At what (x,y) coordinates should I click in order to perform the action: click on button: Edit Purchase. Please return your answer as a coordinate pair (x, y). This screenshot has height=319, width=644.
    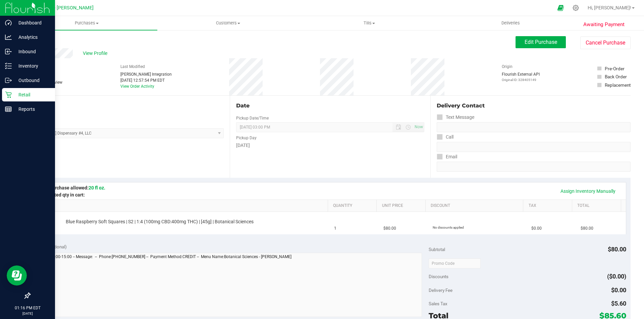
    Looking at the image, I should click on (541, 42).